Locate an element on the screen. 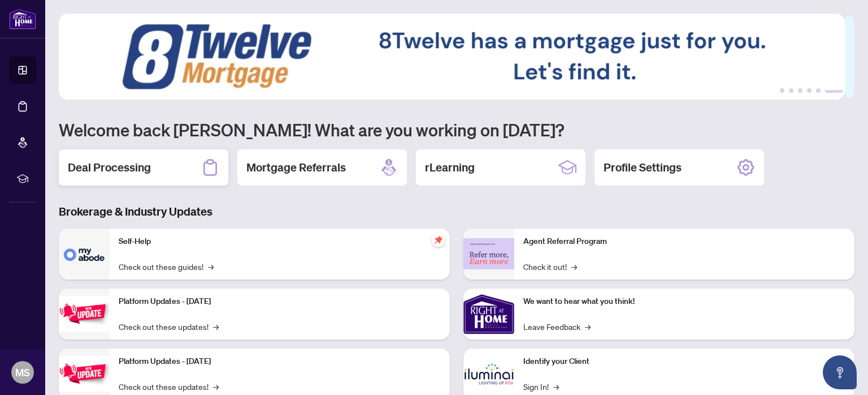 The height and width of the screenshot is (395, 868). button: Open asap is located at coordinates (840, 372).